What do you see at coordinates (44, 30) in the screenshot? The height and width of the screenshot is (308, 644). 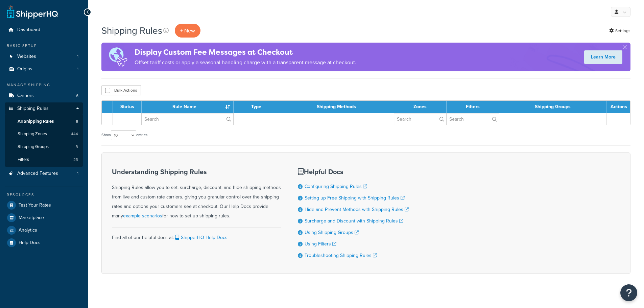 I see `a: Dashboard` at bounding box center [44, 30].